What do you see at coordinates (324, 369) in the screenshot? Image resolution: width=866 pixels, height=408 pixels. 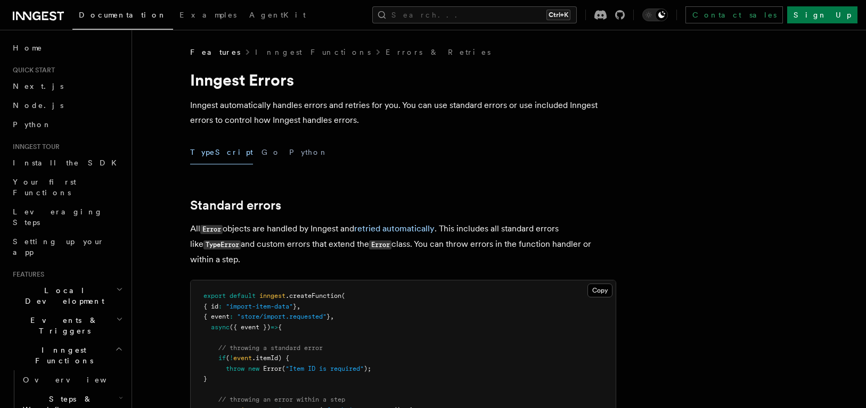 I see `span: "Item ID is required"` at bounding box center [324, 369].